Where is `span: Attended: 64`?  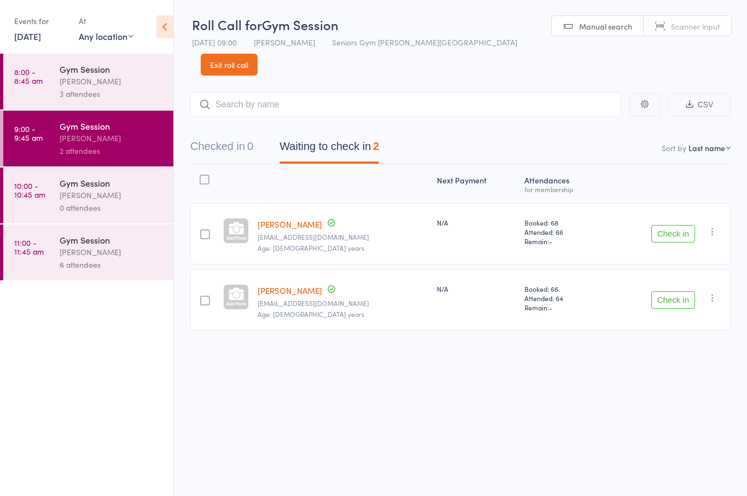
span: Attended: 64 is located at coordinates (563, 298).